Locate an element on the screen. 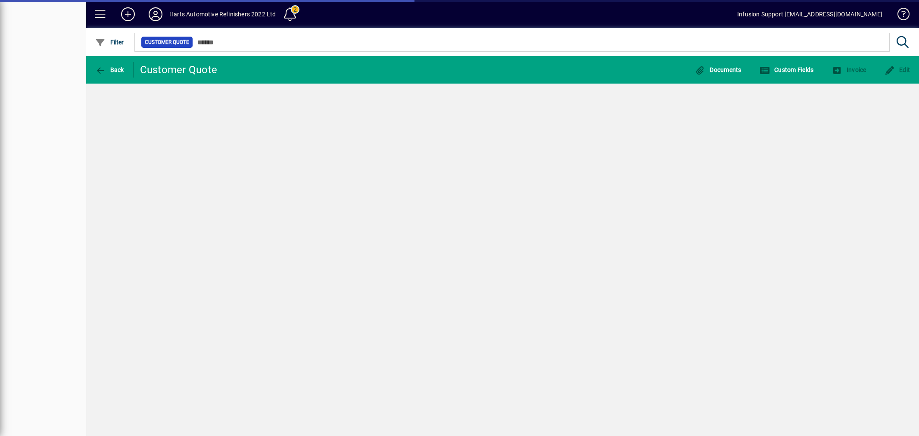 Image resolution: width=919 pixels, height=436 pixels. div: Harts Automotive Refinishers 2022 Ltd is located at coordinates (222, 14).